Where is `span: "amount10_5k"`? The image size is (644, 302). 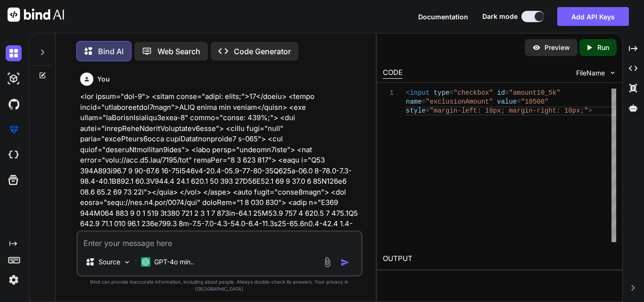 span: "amount10_5k" is located at coordinates (535, 93).